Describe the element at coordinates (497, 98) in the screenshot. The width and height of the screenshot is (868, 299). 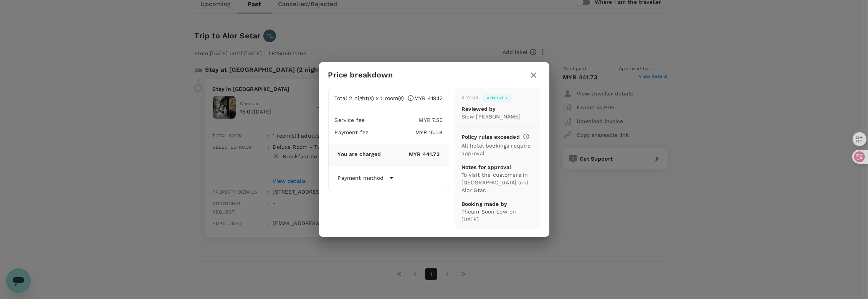
I see `span: Approved` at that location.